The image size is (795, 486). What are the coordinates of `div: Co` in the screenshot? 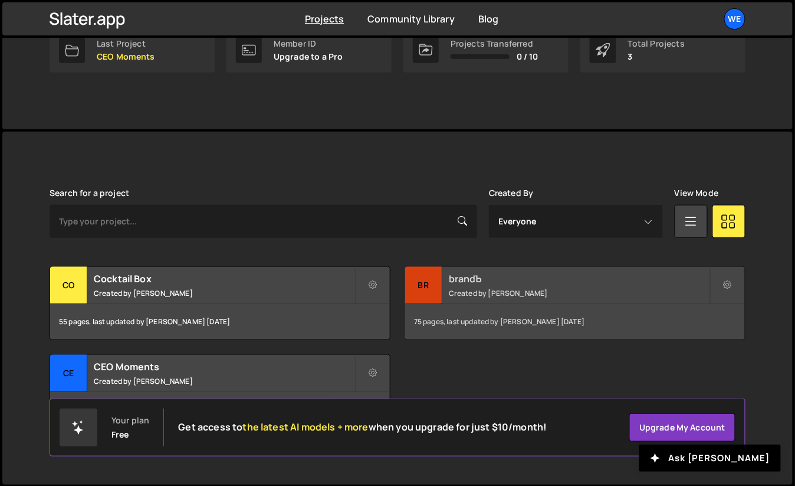 It's located at (68, 285).